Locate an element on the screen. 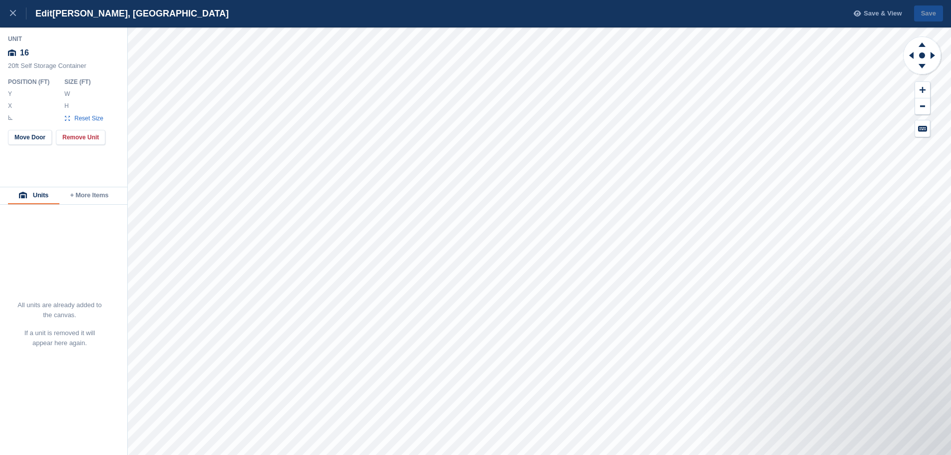 The width and height of the screenshot is (951, 455). div: Size ( FT ) is located at coordinates (86, 82).